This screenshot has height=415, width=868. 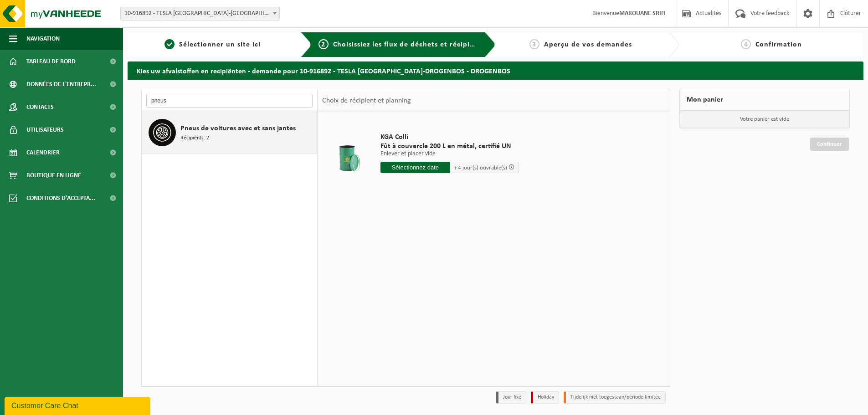 What do you see at coordinates (779, 45) in the screenshot?
I see `span: Confirmation` at bounding box center [779, 45].